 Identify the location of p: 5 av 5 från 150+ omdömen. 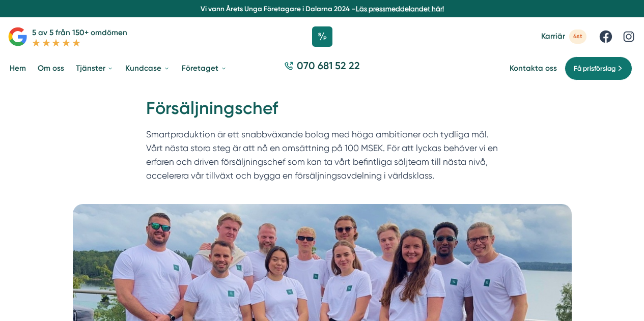
(79, 32).